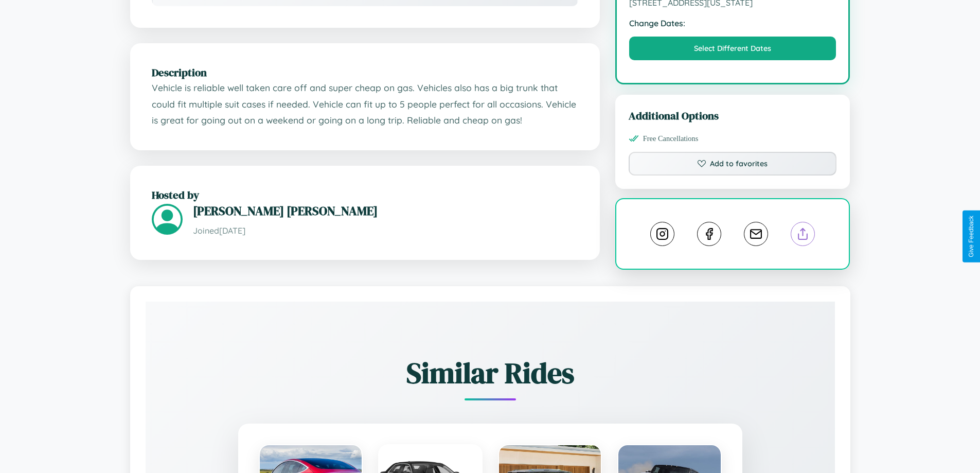 The height and width of the screenshot is (473, 980). I want to click on div: Give Feedback, so click(972, 236).